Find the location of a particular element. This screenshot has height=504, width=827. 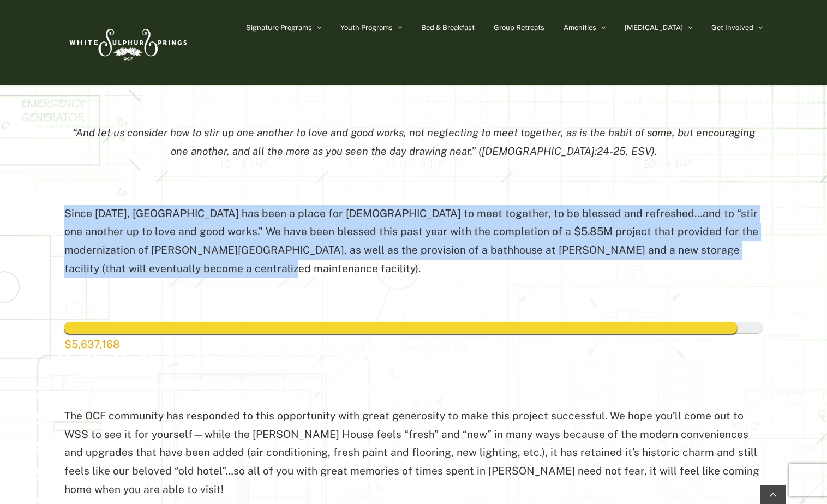

span: Signature Programs is located at coordinates (279, 27).